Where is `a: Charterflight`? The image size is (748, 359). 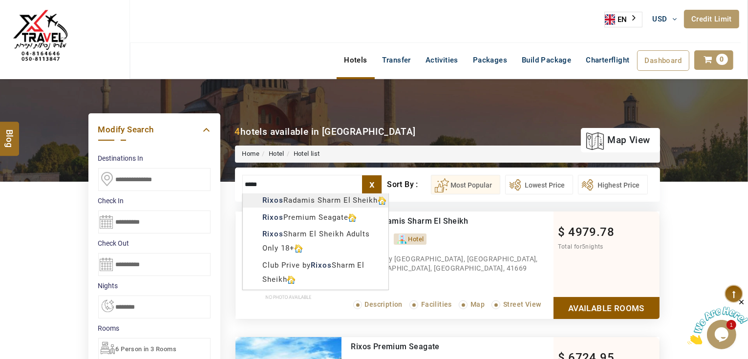
a: Charterflight is located at coordinates (608, 60).